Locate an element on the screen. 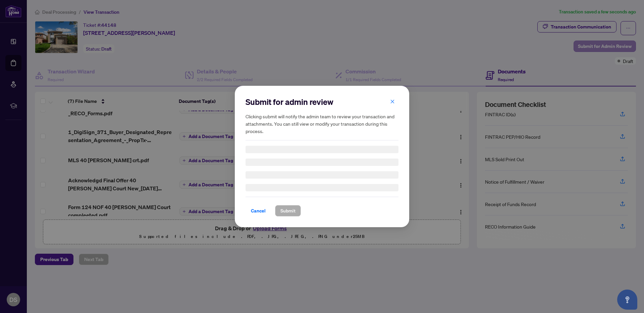 This screenshot has height=313, width=644. h2: Submit for admin review is located at coordinates (322, 102).